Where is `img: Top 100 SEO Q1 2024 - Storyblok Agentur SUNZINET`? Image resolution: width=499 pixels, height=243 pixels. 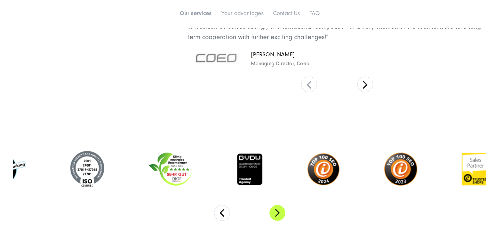
img: Top 100 SEO Q1 2024 - Storyblok Agentur SUNZINET is located at coordinates (324, 170).